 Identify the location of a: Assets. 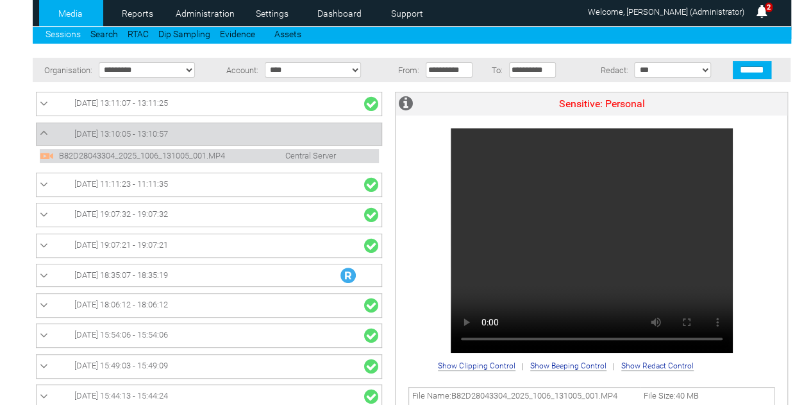
(288, 34).